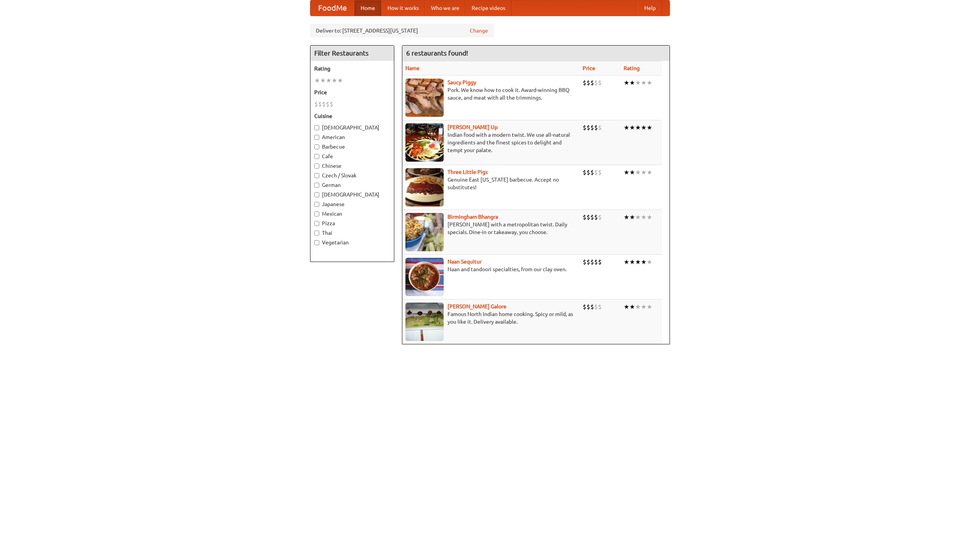 This screenshot has width=980, height=542. I want to click on label: Cafe, so click(352, 156).